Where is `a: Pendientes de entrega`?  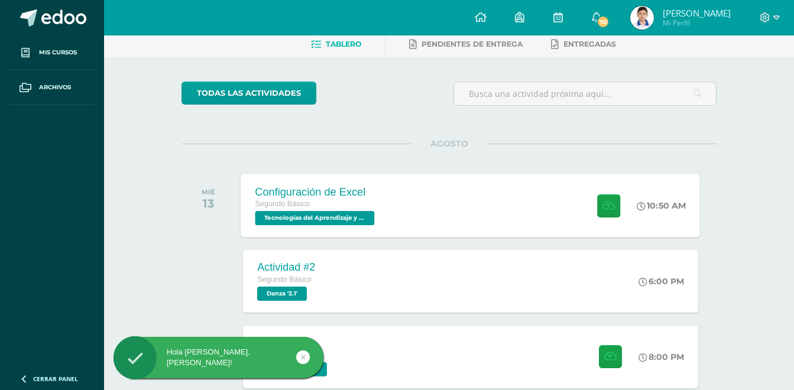
a: Pendientes de entrega is located at coordinates (466, 44).